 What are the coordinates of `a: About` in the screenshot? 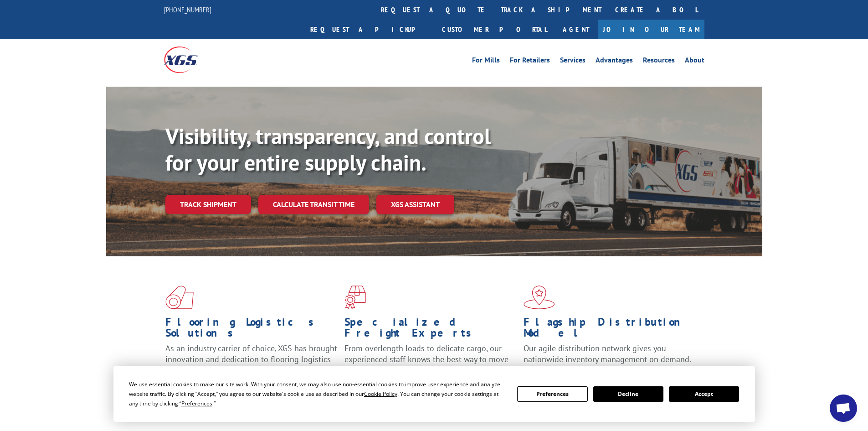 It's located at (694, 62).